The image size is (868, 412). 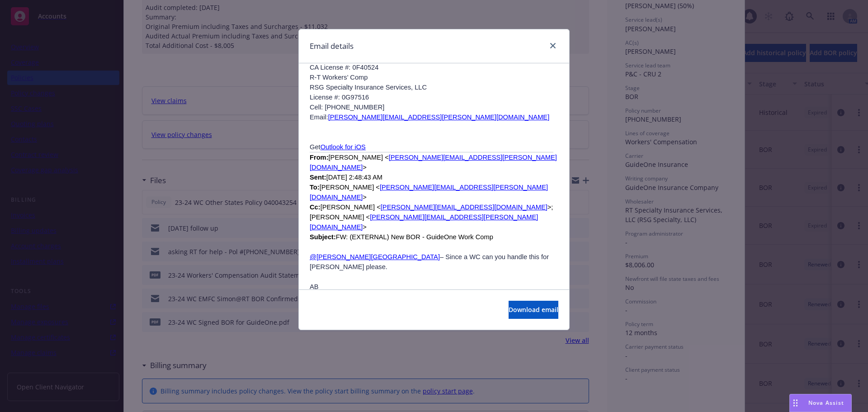 What do you see at coordinates (322, 237) in the screenshot?
I see `b: Subject:` at bounding box center [322, 237].